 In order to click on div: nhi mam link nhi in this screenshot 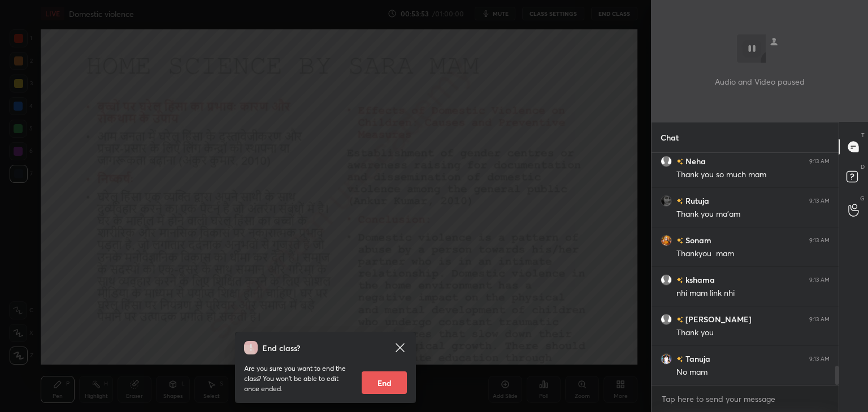, I will do `click(753, 293)`.